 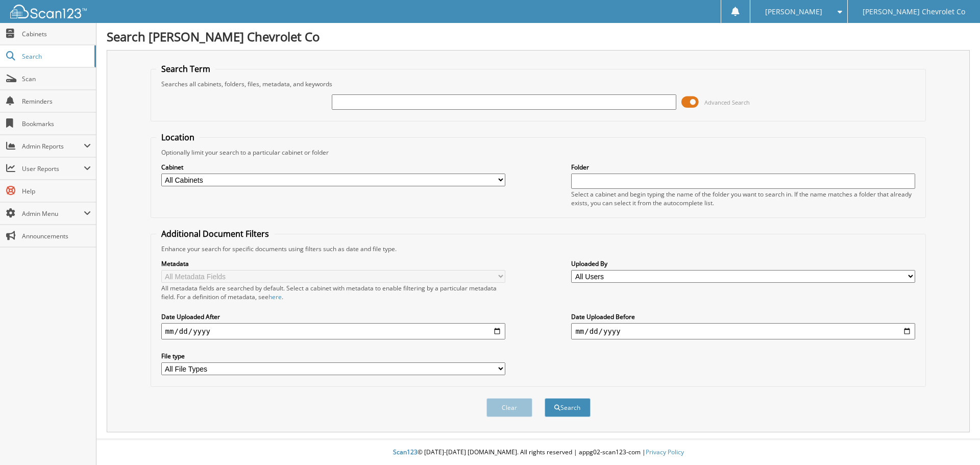 I want to click on span: Bookmarks, so click(x=56, y=124).